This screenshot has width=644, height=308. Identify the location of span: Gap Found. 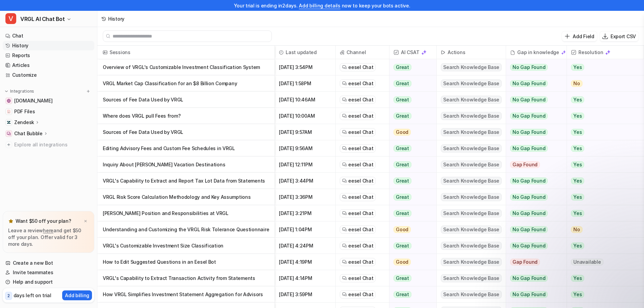
(525, 164).